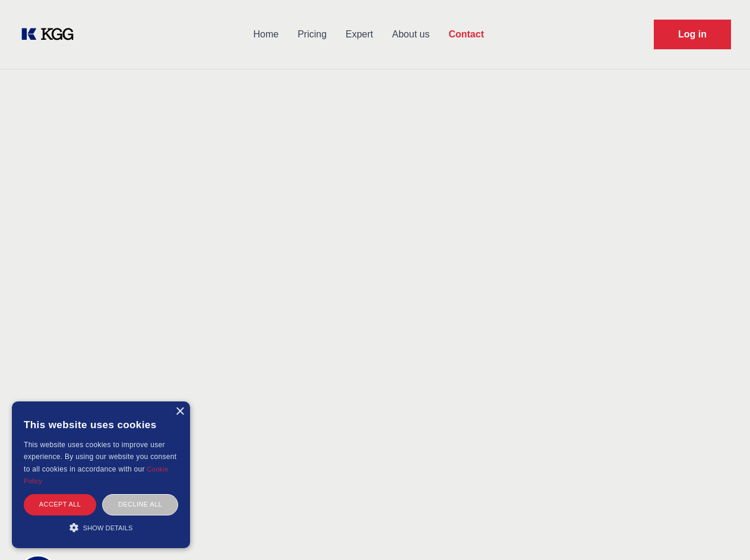  Describe the element at coordinates (101, 527) in the screenshot. I see `div: Show details` at that location.